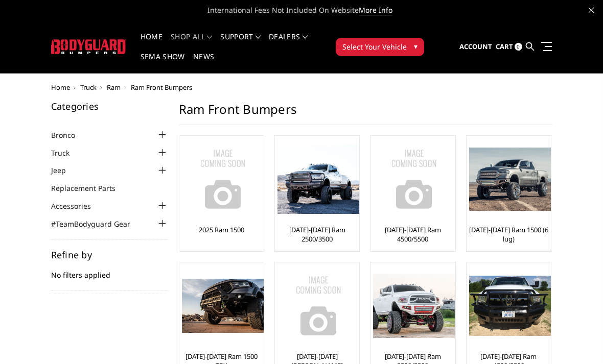 The image size is (603, 364). Describe the element at coordinates (288, 43) in the screenshot. I see `a: Dealers` at that location.